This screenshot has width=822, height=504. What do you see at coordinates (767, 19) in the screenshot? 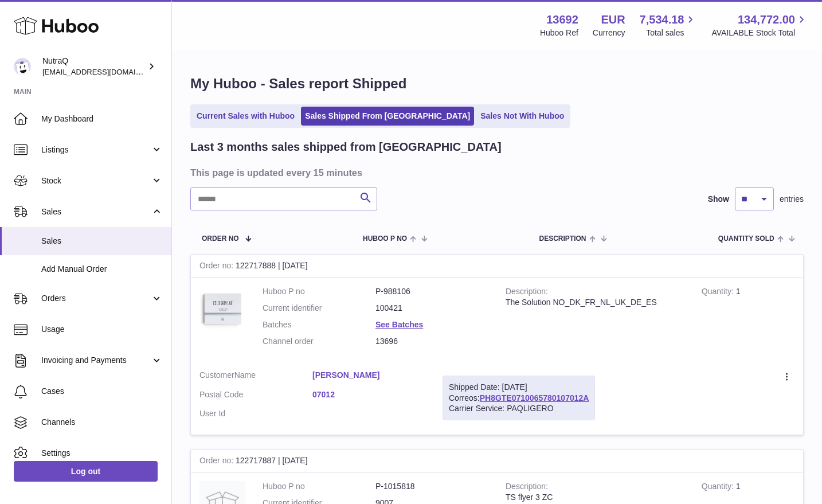
I see `span: 134,772.00` at bounding box center [767, 19].